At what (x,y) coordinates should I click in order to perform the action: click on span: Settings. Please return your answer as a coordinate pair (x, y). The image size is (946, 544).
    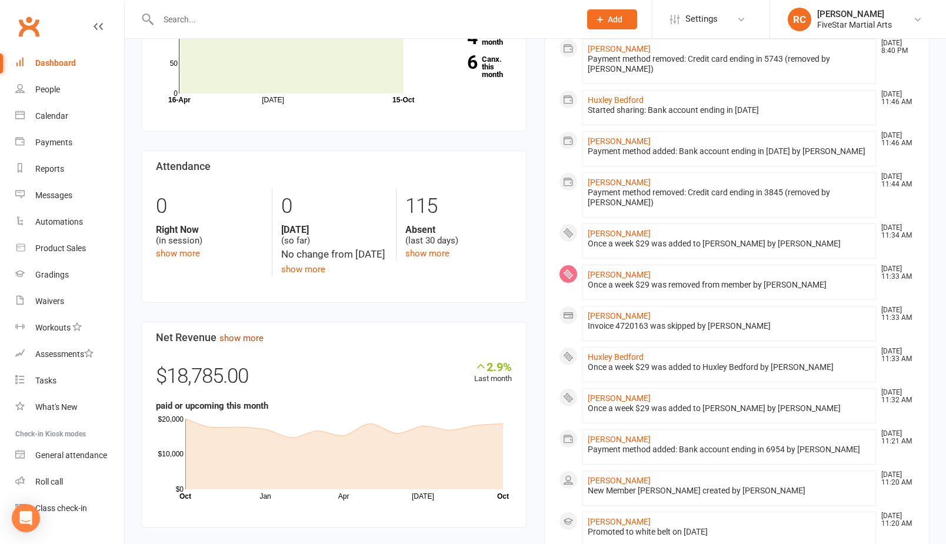
    Looking at the image, I should click on (701, 19).